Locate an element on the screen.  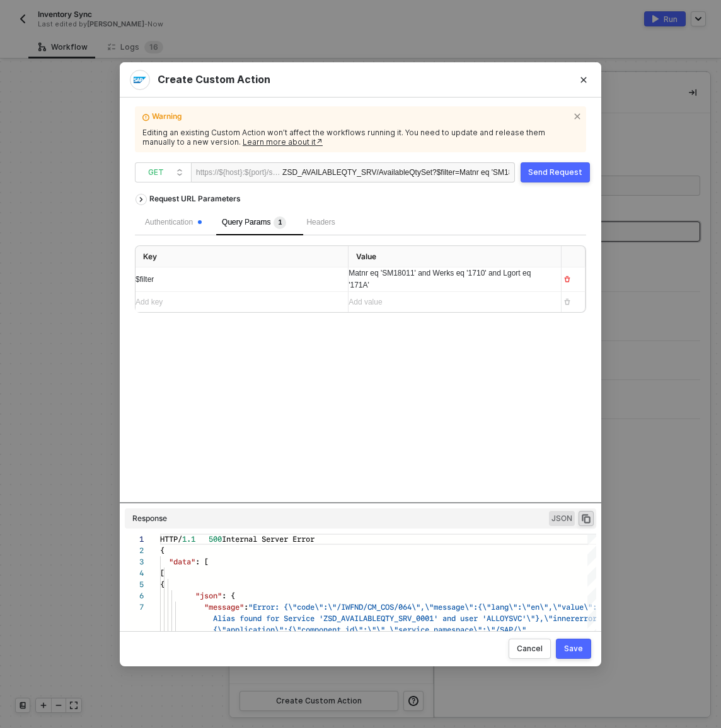
button: Save is located at coordinates (573, 649).